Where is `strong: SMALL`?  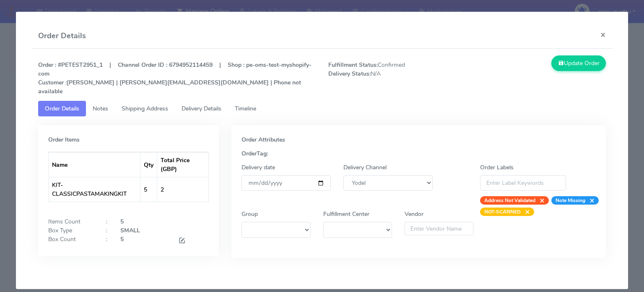 strong: SMALL is located at coordinates (130, 230).